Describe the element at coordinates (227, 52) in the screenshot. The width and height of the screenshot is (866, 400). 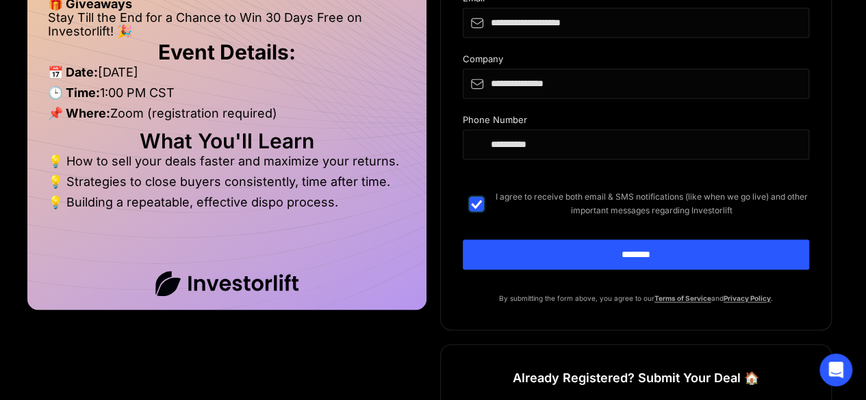
I see `strong: Event Details:` at that location.